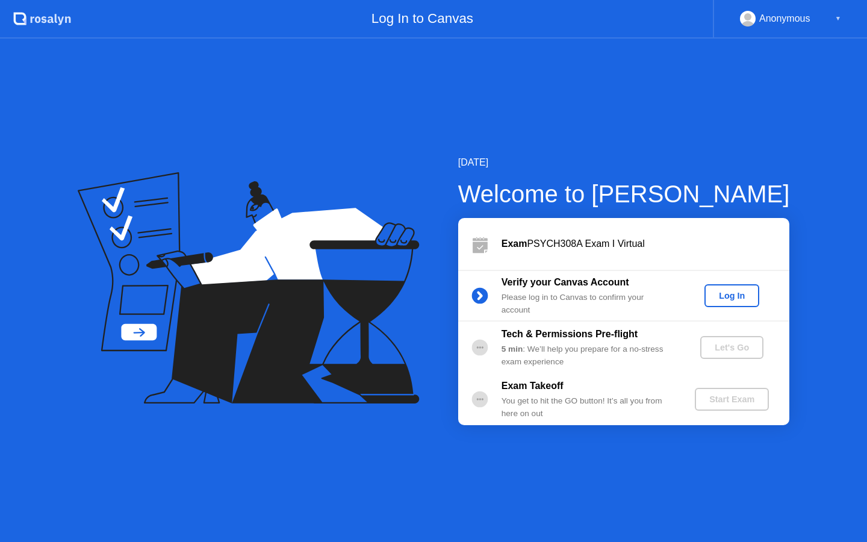  I want to click on div: Let's Go, so click(732, 347).